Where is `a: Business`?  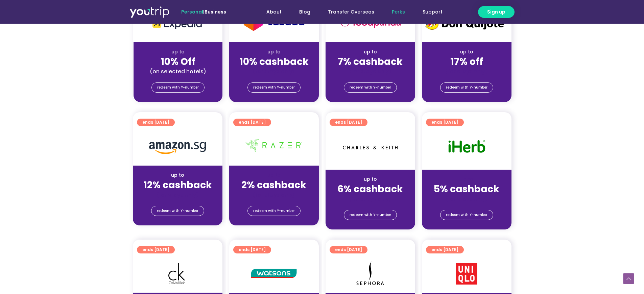 a: Business is located at coordinates (215, 12).